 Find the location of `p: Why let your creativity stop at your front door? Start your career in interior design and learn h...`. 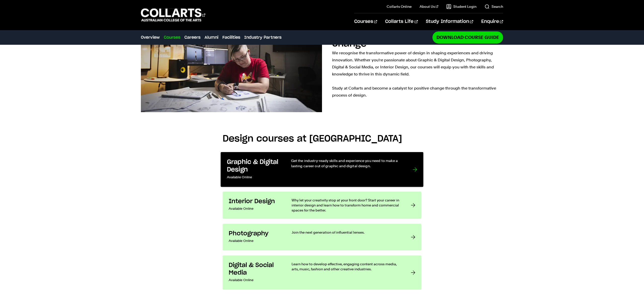

p: Why let your creativity stop at your front door? Start your career in interior design and learn h... is located at coordinates (346, 205).